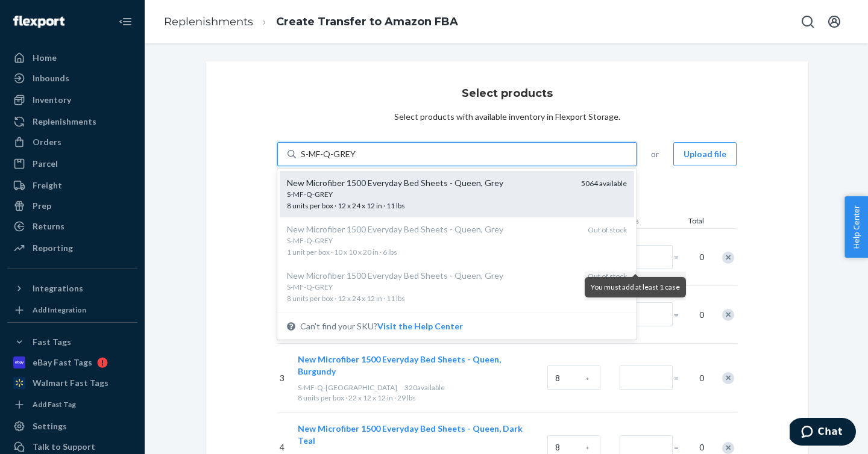 The image size is (868, 454). I want to click on a: Orders, so click(72, 142).